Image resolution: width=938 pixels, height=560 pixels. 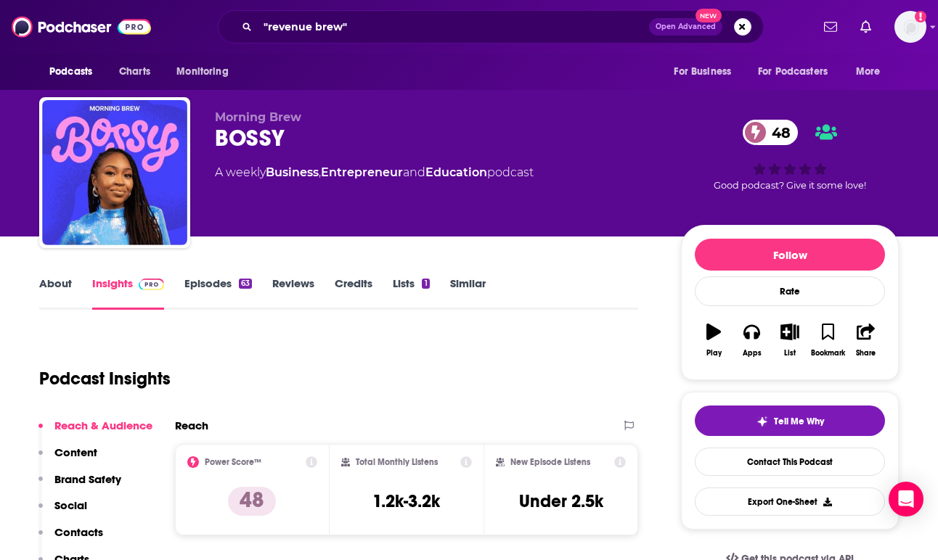 I want to click on img: User Profile, so click(x=910, y=27).